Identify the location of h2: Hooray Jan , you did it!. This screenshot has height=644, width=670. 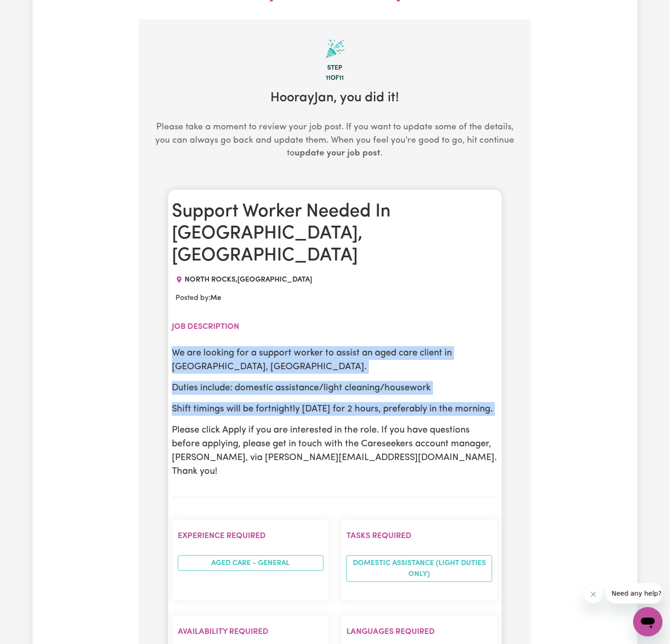
(335, 98).